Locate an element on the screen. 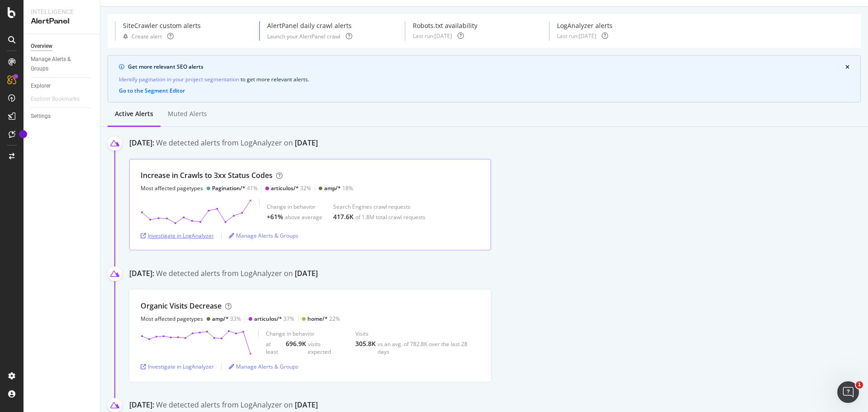 The width and height of the screenshot is (868, 412). div: 41% is located at coordinates (235, 188).